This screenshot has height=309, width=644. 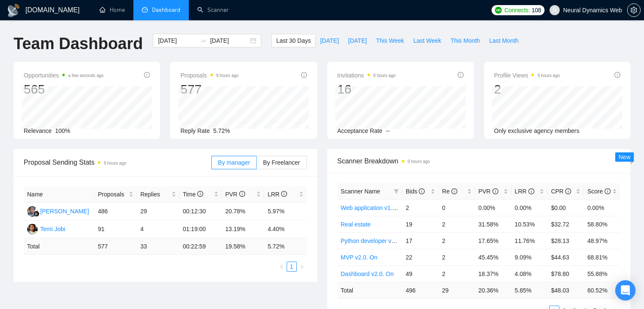 I want to click on a: Real estate, so click(x=356, y=224).